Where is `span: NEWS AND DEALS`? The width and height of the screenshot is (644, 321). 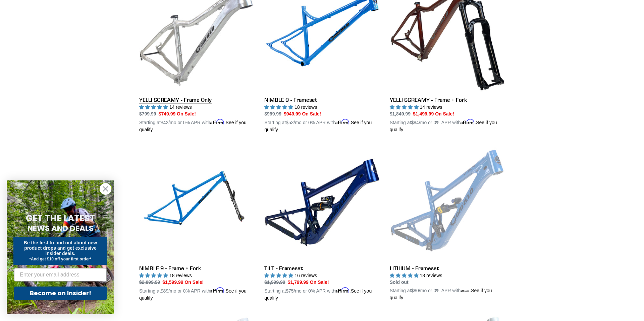
span: NEWS AND DEALS is located at coordinates (60, 229).